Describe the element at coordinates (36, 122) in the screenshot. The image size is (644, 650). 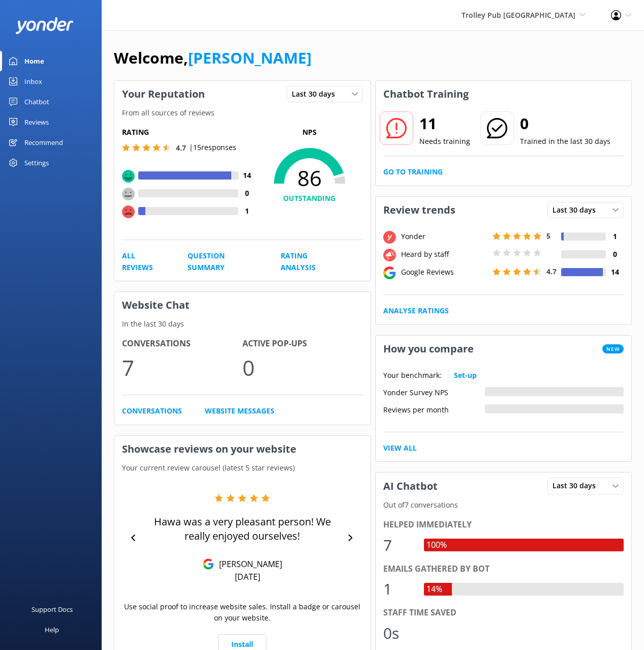
I see `div: Reviews` at that location.